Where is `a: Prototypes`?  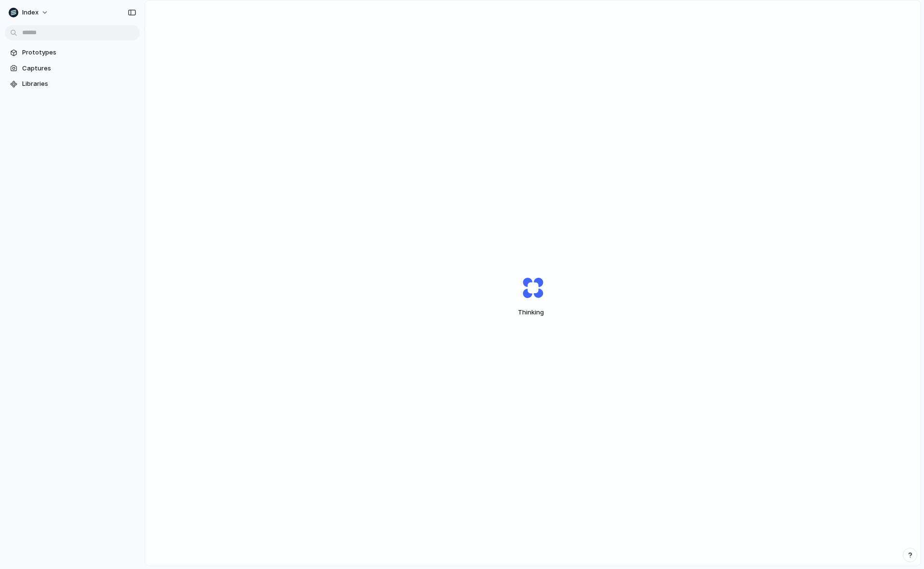
a: Prototypes is located at coordinates (73, 52).